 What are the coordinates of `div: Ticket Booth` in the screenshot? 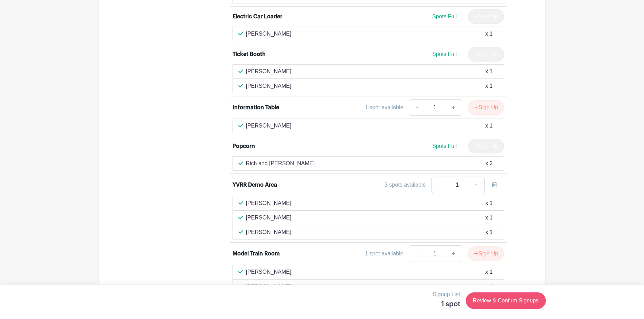 It's located at (249, 54).